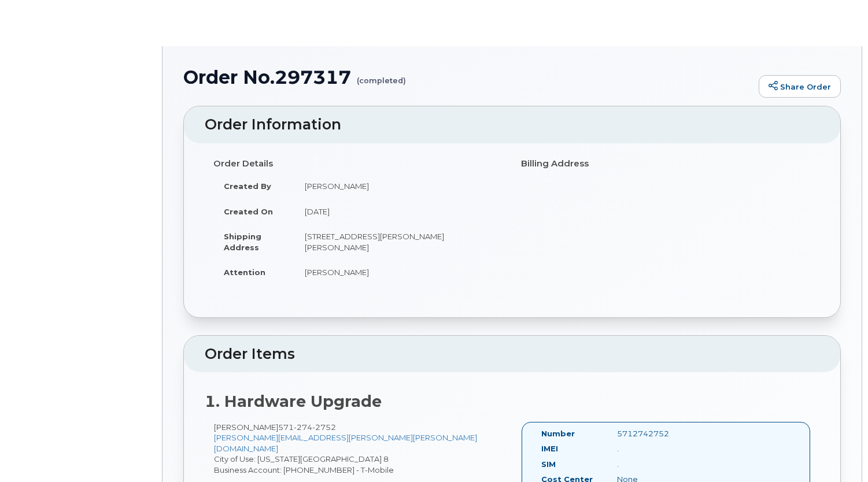  What do you see at coordinates (307, 427) in the screenshot?
I see `span: 571` at bounding box center [307, 427].